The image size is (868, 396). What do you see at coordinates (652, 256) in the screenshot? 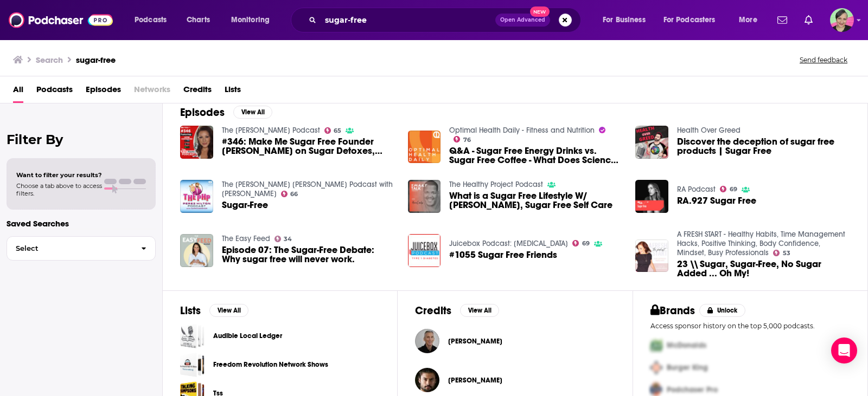
I see `img: 23 \\ Sugar, Sugar-Free, No Sugar Added ... Oh My!` at bounding box center [652, 256].